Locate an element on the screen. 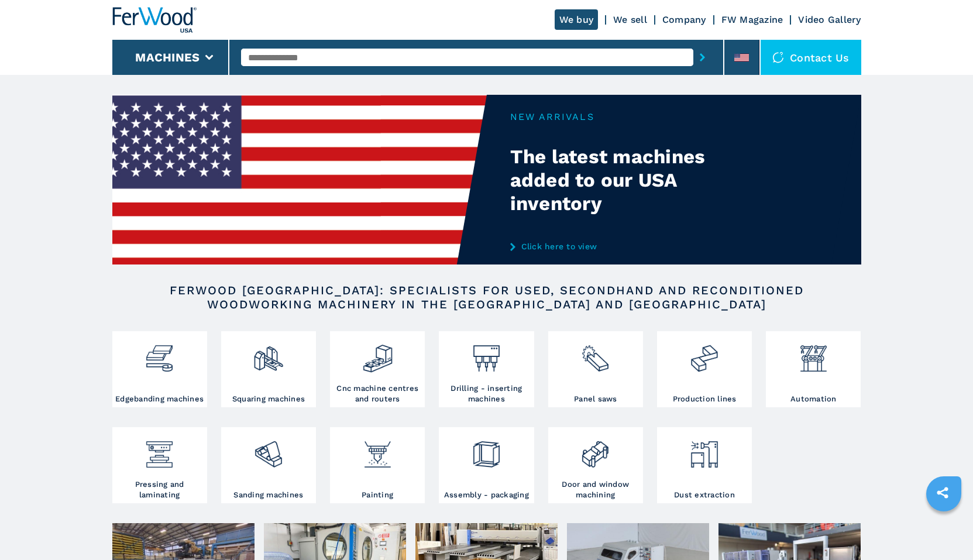  img: aspirazione_1.png is located at coordinates (704, 450).